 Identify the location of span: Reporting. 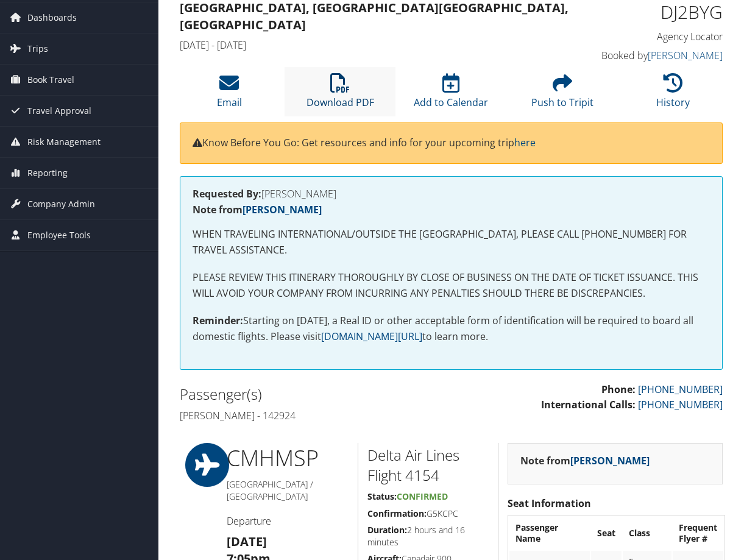
(47, 173).